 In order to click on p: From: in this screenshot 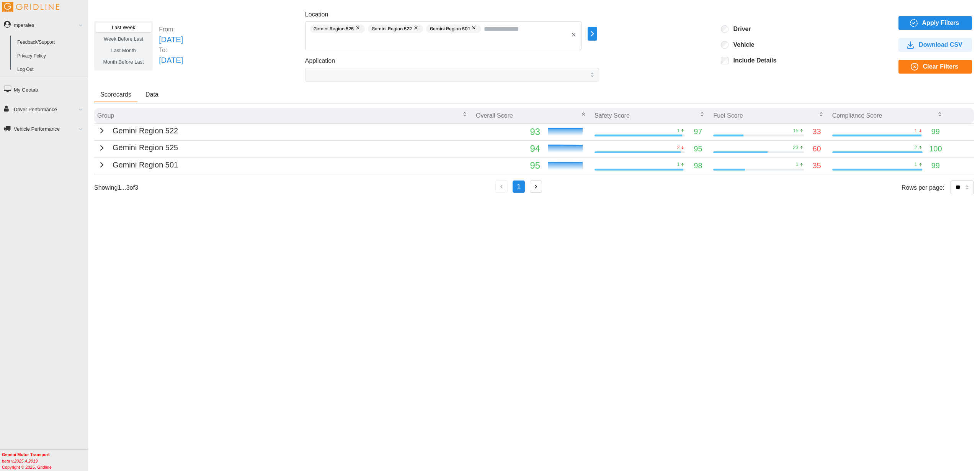, I will do `click(171, 29)`.